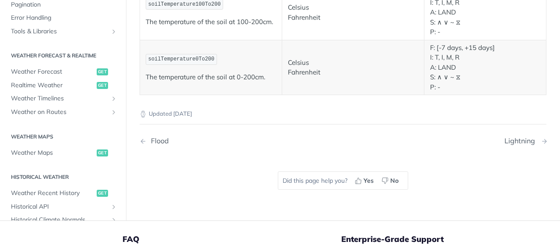  I want to click on div: Did this page help you?, so click(343, 180).